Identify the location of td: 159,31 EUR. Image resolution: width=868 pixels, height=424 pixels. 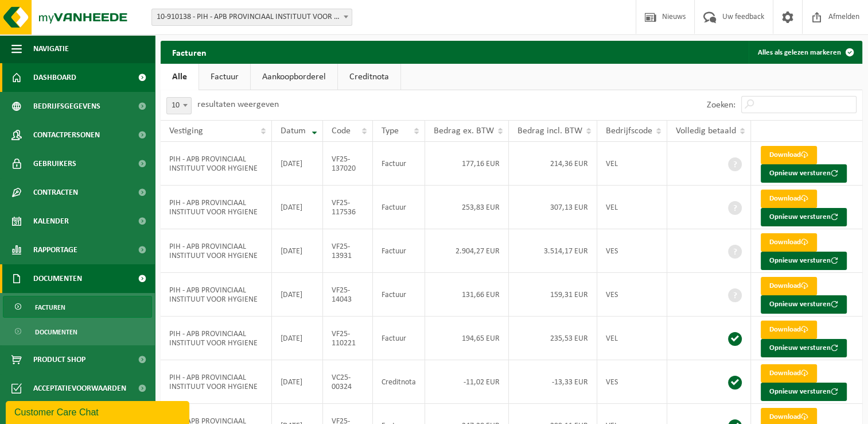
(553, 295).